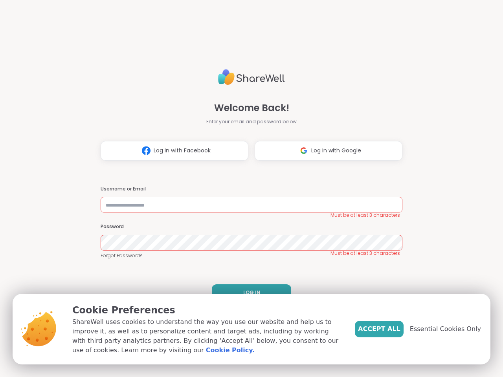 The image size is (503, 377). What do you see at coordinates (251, 227) in the screenshot?
I see `h3: Password` at bounding box center [251, 227].